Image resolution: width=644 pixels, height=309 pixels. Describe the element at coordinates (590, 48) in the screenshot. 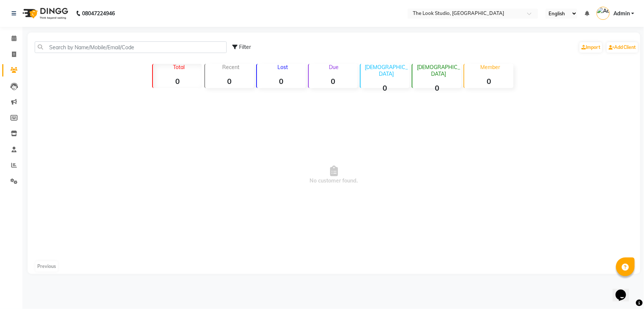

I see `a: Import` at that location.